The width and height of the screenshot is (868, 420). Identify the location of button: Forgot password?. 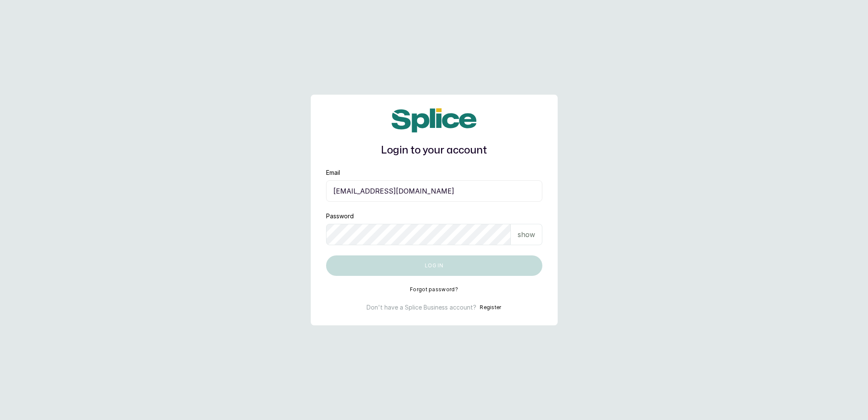
(434, 289).